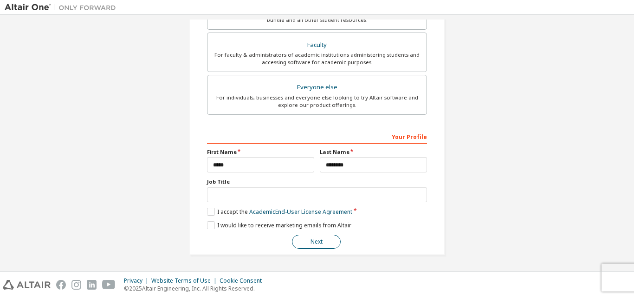  I want to click on div: Your Profile, so click(317, 136).